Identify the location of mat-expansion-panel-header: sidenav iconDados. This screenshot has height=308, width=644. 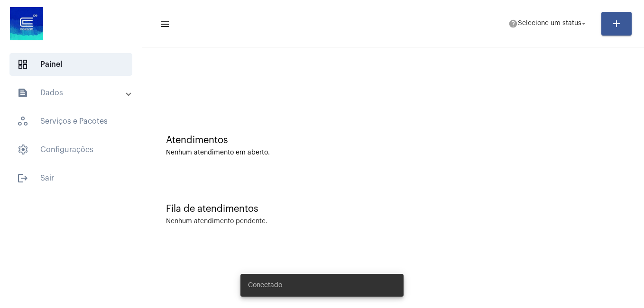
(73, 93).